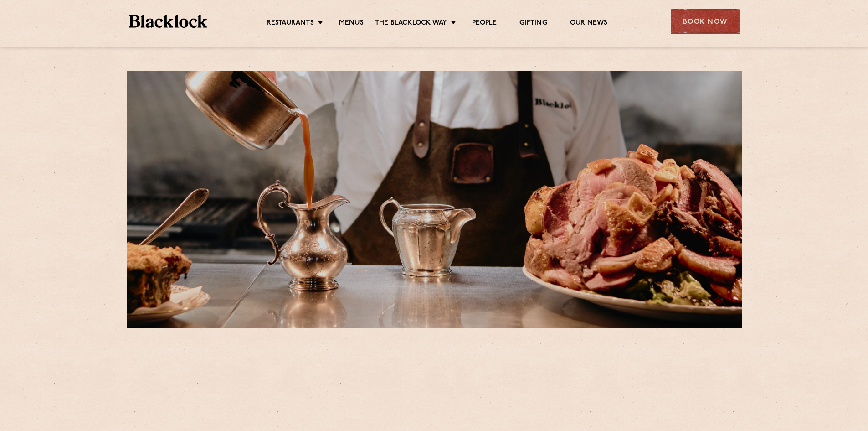 The height and width of the screenshot is (431, 868). Describe the element at coordinates (589, 24) in the screenshot. I see `a: Our News` at that location.